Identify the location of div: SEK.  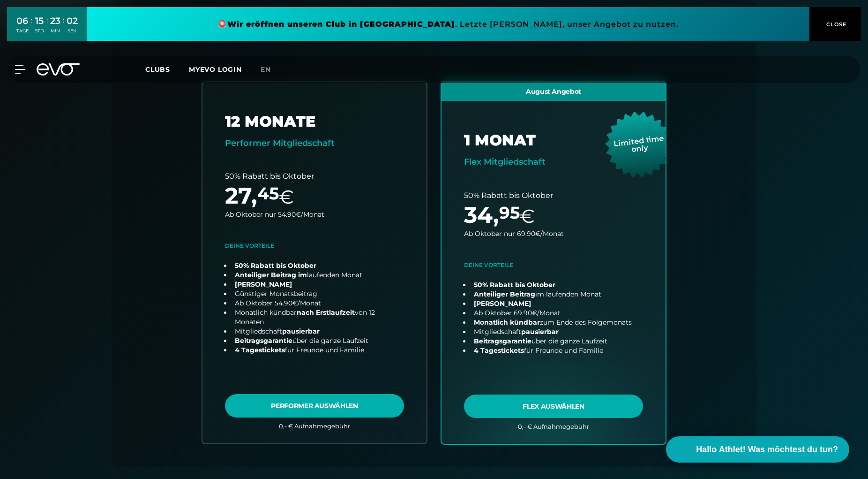
(72, 31).